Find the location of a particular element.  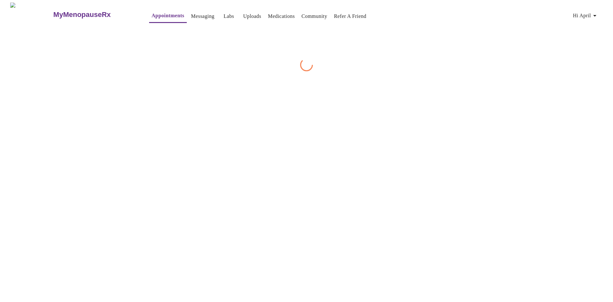

button: Uploads is located at coordinates (252, 16).